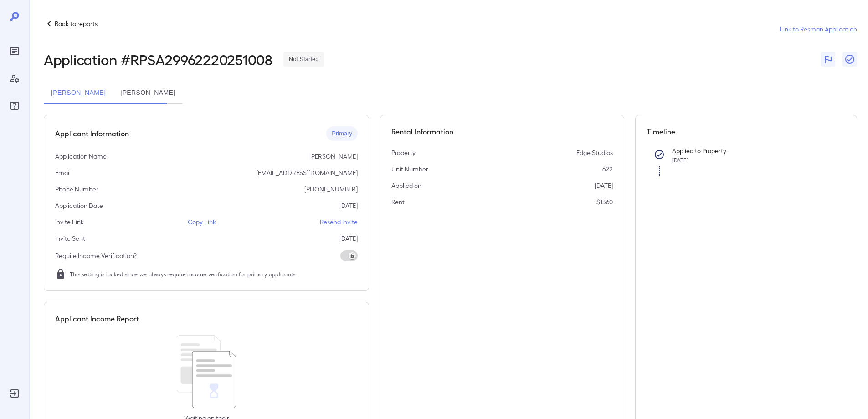 The image size is (868, 419). What do you see at coordinates (158, 60) in the screenshot?
I see `h2: Application # RPSA29962220251008` at bounding box center [158, 60].